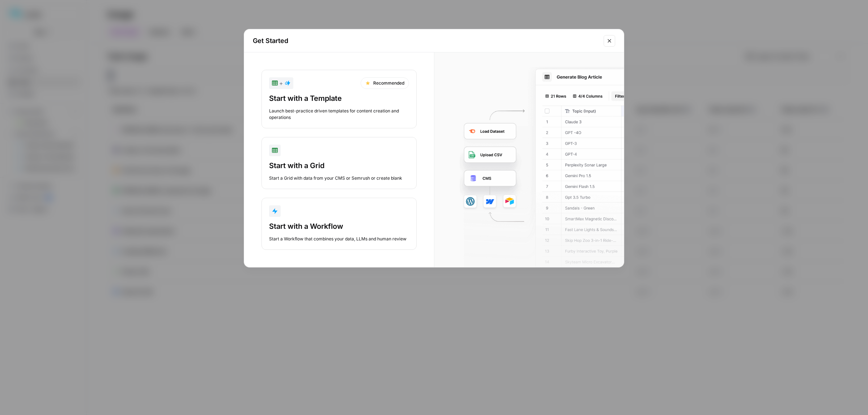 This screenshot has width=868, height=415. What do you see at coordinates (339, 178) in the screenshot?
I see `div: Start a Grid with data from your CMS or Semrush or create blank` at bounding box center [339, 178].